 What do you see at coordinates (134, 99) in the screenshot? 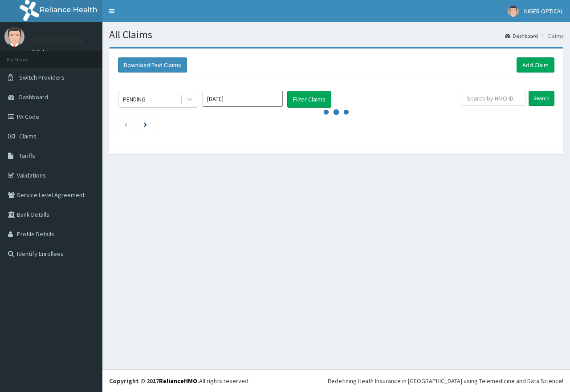
I see `div: PENDING` at bounding box center [134, 99].